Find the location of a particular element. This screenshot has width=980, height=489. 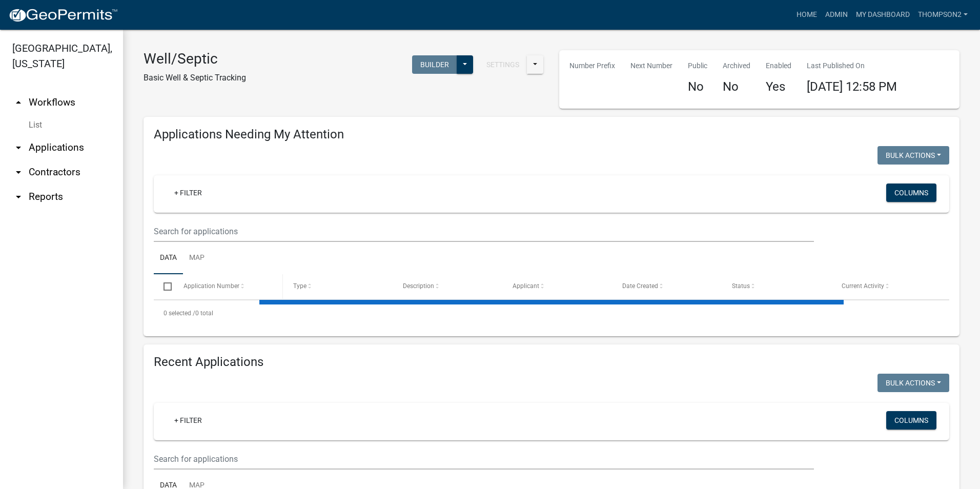

datatable-header-cell: Select is located at coordinates (164, 286).